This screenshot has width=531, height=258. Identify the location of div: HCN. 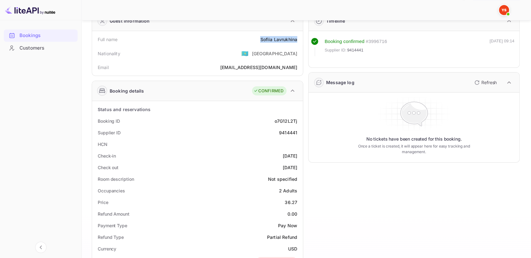
(102, 144).